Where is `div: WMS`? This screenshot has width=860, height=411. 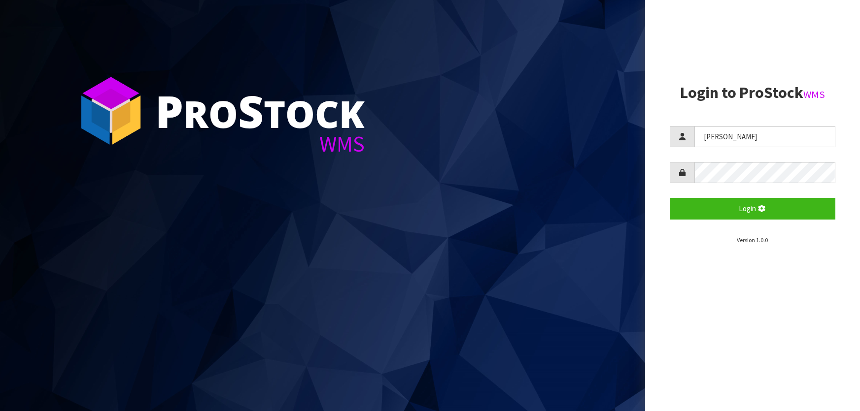
div: WMS is located at coordinates (260, 144).